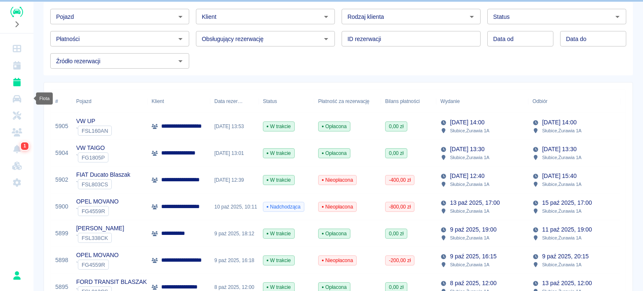 The width and height of the screenshot is (643, 291). Describe the element at coordinates (44, 98) in the screenshot. I see `div: Flota` at that location.